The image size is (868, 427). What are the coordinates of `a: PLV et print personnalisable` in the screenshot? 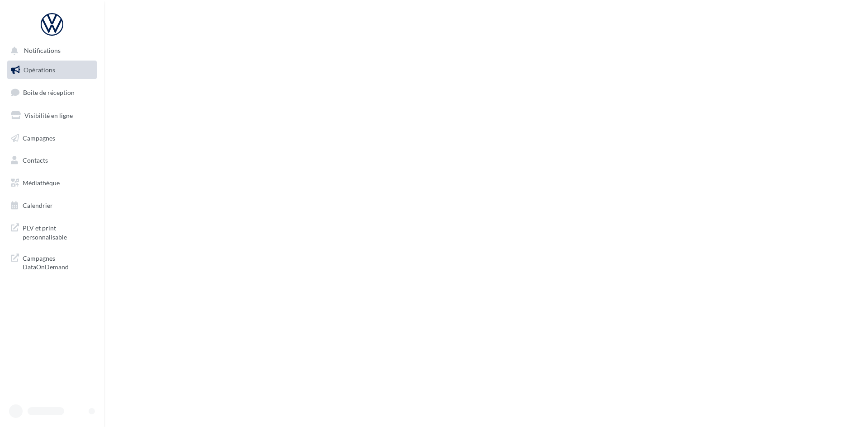 It's located at (52, 231).